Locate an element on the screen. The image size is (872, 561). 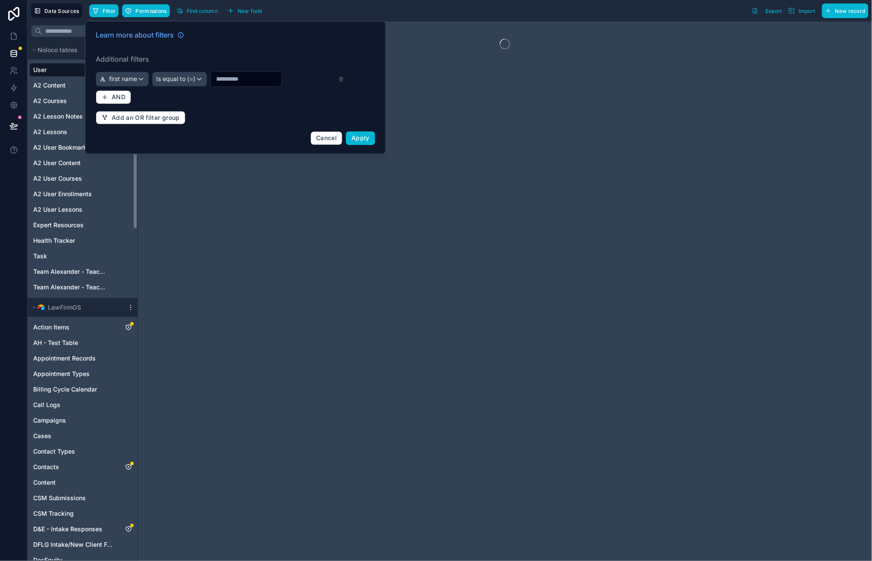
span: Is equal to (=) is located at coordinates (176, 79).